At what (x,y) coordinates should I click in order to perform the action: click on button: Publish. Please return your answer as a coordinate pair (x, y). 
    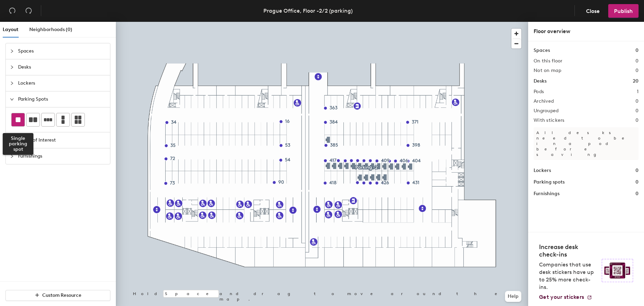
    Looking at the image, I should click on (623, 11).